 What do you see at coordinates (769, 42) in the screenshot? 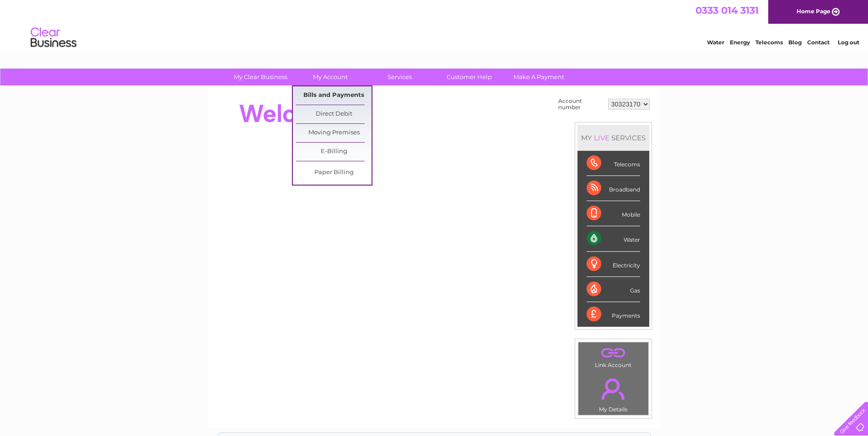
I see `a: Telecoms` at bounding box center [769, 42].